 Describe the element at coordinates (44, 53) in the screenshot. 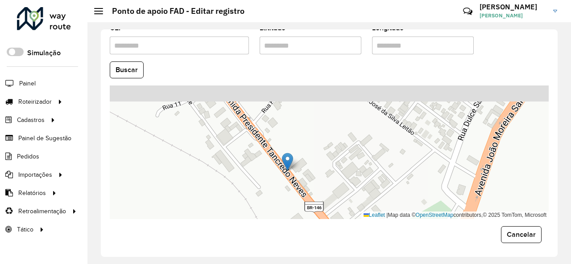

I see `label: Simulação` at that location.